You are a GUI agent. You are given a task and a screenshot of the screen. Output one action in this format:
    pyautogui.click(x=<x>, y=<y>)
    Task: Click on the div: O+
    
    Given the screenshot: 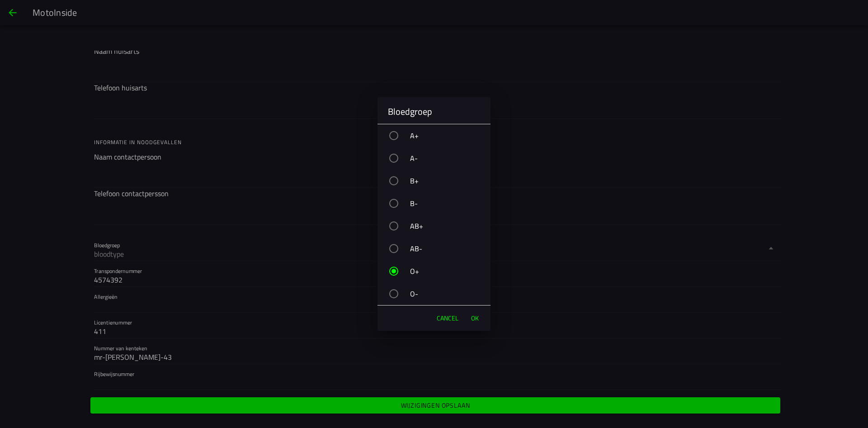 What is the action you would take?
    pyautogui.click(x=439, y=271)
    